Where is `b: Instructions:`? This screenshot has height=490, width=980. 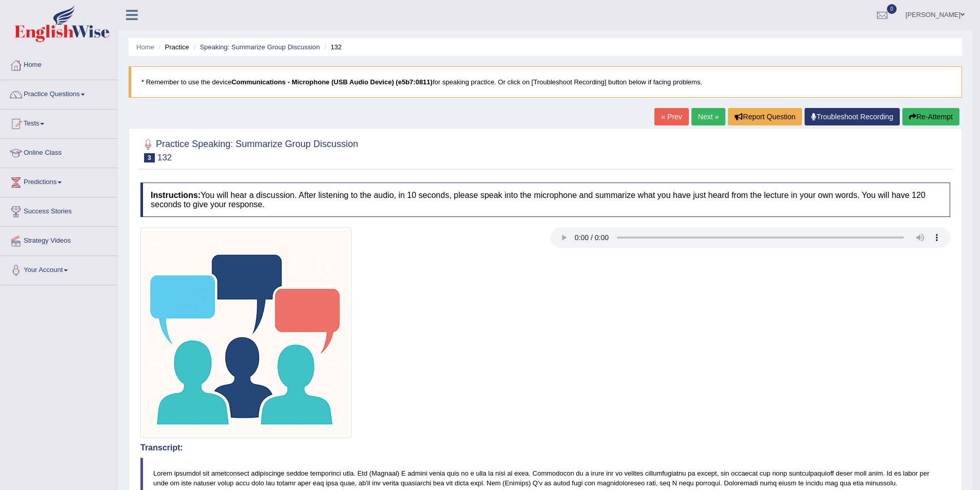 b: Instructions: is located at coordinates (176, 195).